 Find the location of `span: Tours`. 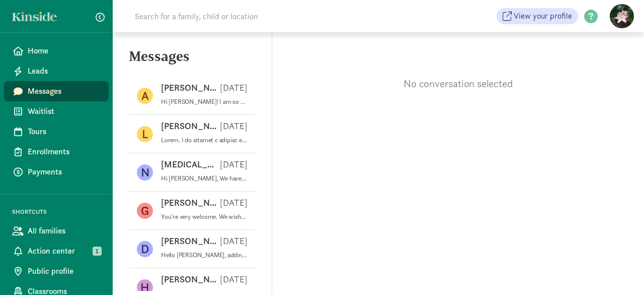

span: Tours is located at coordinates (64, 132).